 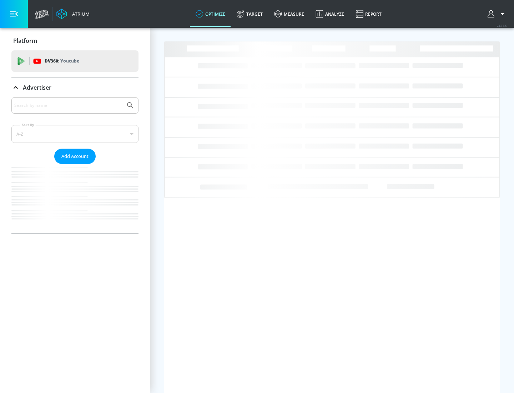 I want to click on p: Advertiser, so click(x=37, y=87).